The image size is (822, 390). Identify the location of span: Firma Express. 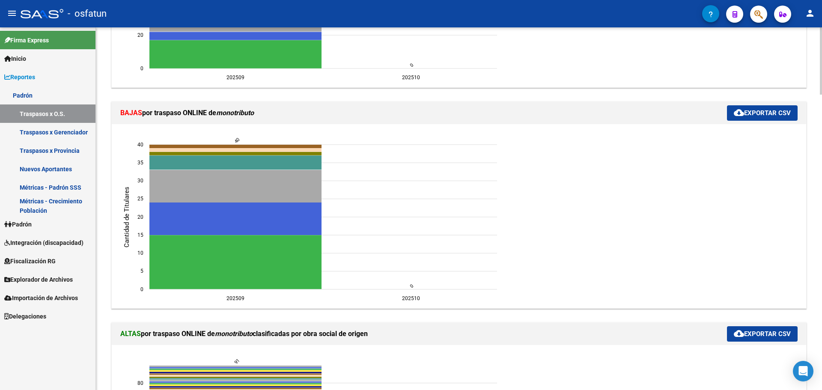
(27, 40).